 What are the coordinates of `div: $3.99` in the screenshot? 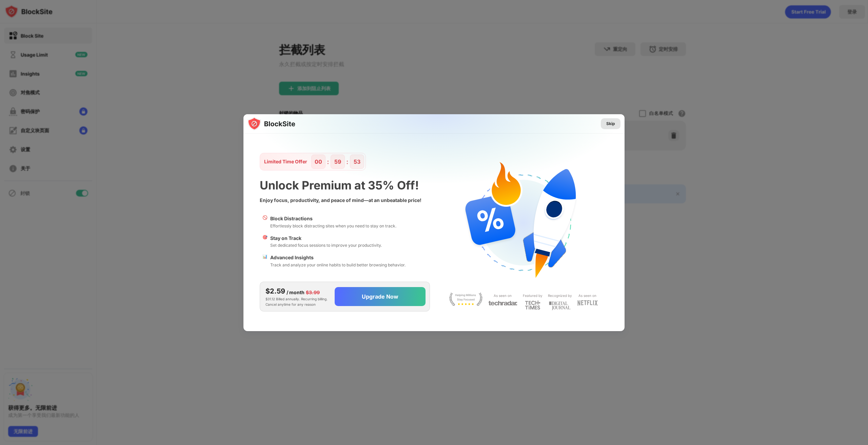 It's located at (313, 292).